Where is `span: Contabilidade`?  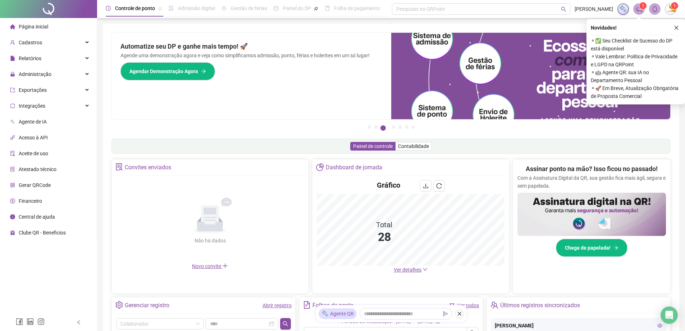 span: Contabilidade is located at coordinates (414, 146).